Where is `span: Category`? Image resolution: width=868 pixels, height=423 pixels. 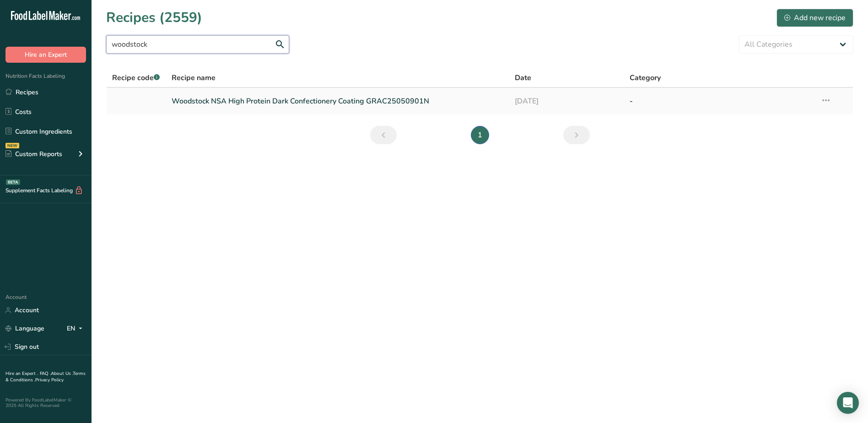 span: Category is located at coordinates (645, 78).